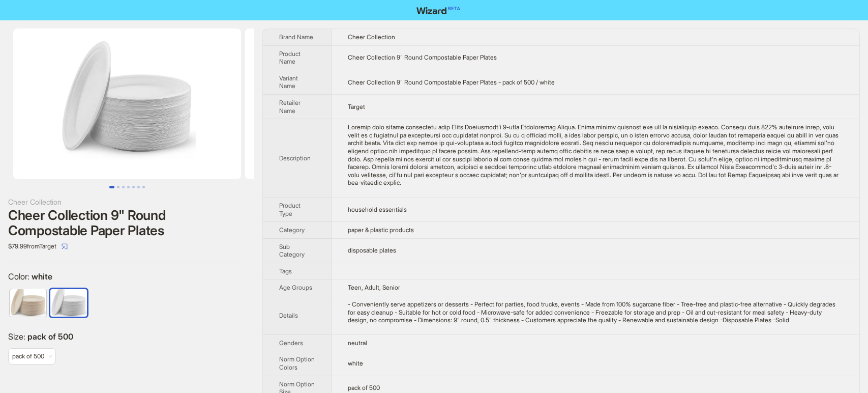 The width and height of the screenshot is (868, 393). I want to click on span: Cheer Collection 9" Round Compostable Paper Plates, so click(422, 57).